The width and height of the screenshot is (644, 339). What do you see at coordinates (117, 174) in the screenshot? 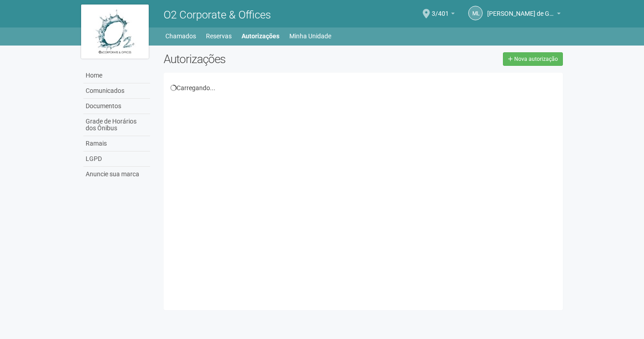
I see `a: Anuncie sua marca` at bounding box center [117, 174].